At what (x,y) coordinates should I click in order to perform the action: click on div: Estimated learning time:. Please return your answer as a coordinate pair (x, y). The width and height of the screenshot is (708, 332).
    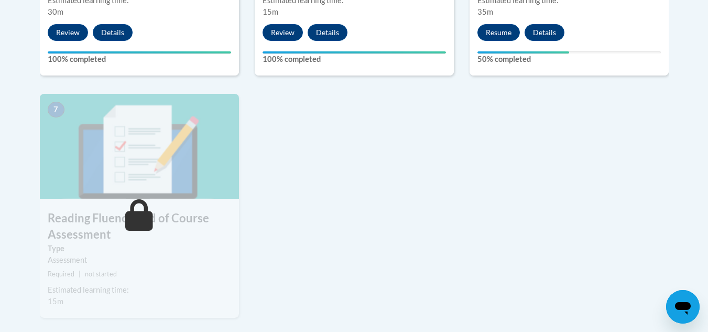
    Looking at the image, I should click on (139, 290).